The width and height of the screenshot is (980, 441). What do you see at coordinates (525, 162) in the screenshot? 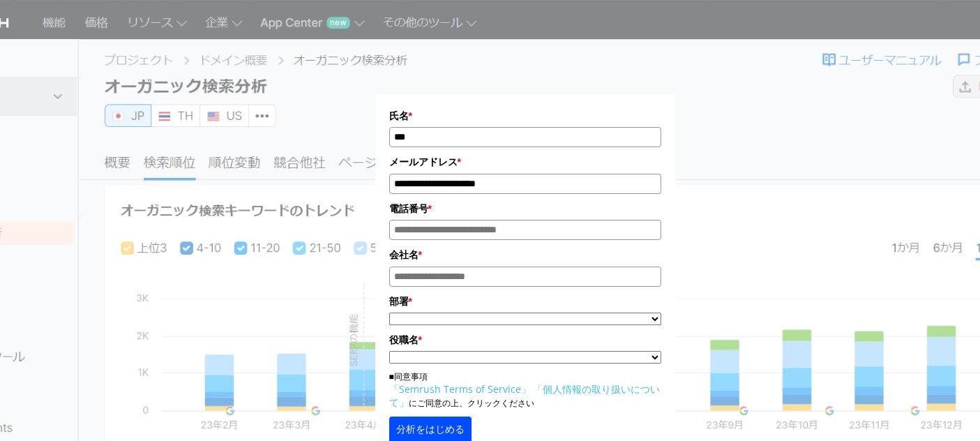
I see `label: メールアドレス` at bounding box center [525, 162].